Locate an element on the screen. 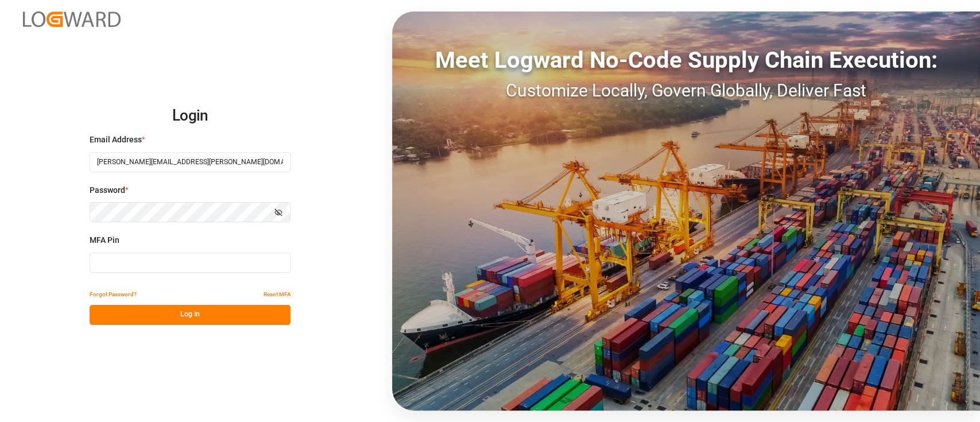 Image resolution: width=980 pixels, height=422 pixels. h2: Login is located at coordinates (190, 116).